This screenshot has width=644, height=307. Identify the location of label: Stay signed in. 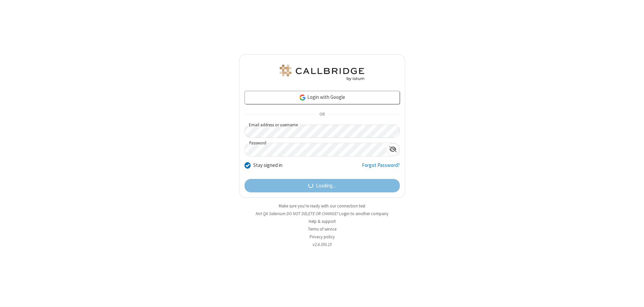
(268, 165).